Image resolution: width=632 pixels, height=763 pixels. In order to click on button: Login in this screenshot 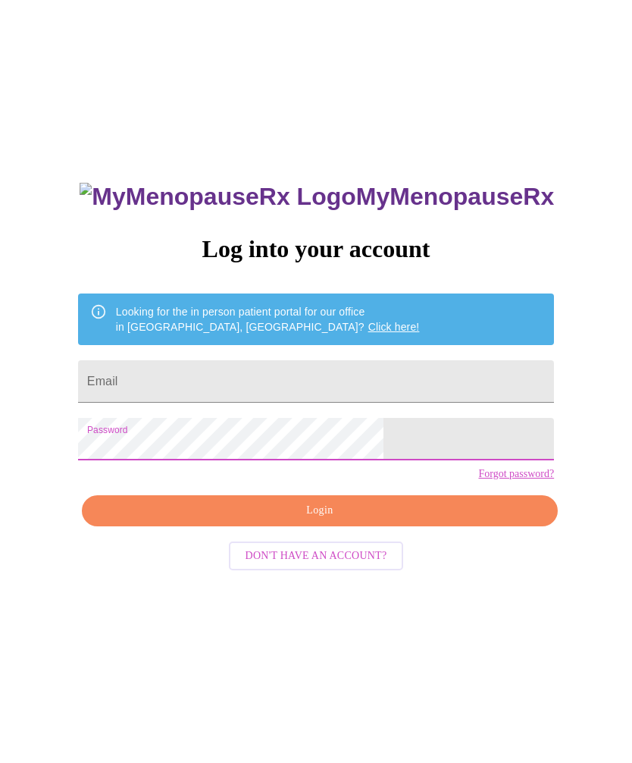, I will do `click(320, 510)`.